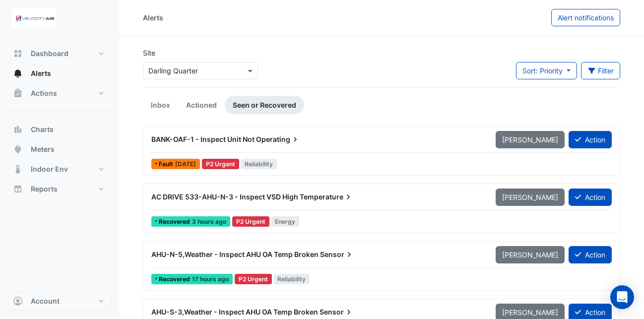 The height and width of the screenshot is (319, 644). I want to click on span: Charts, so click(42, 129).